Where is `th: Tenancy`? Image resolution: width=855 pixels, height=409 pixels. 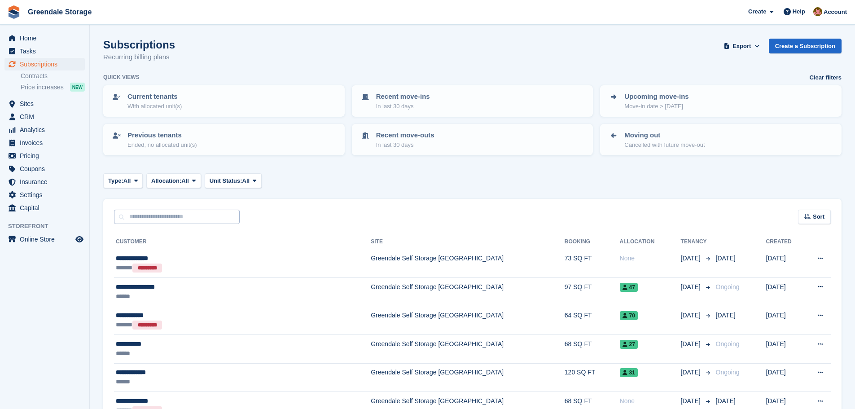 th: Tenancy is located at coordinates (696, 242).